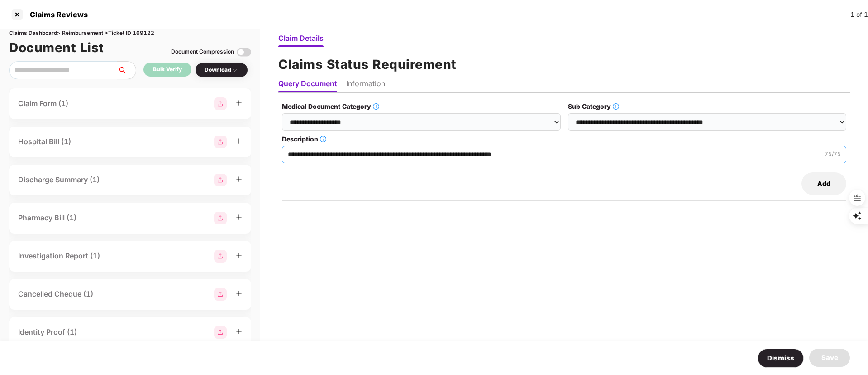 The width and height of the screenshot is (868, 375). What do you see at coordinates (202, 51) in the screenshot?
I see `div: Document Compression` at bounding box center [202, 51].